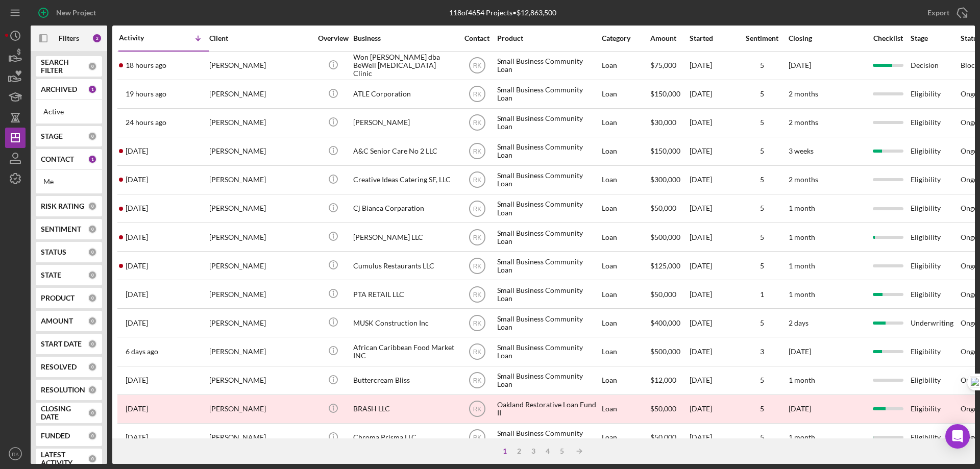 The image size is (980, 469). Describe the element at coordinates (669, 351) in the screenshot. I see `div: $500,000` at that location.